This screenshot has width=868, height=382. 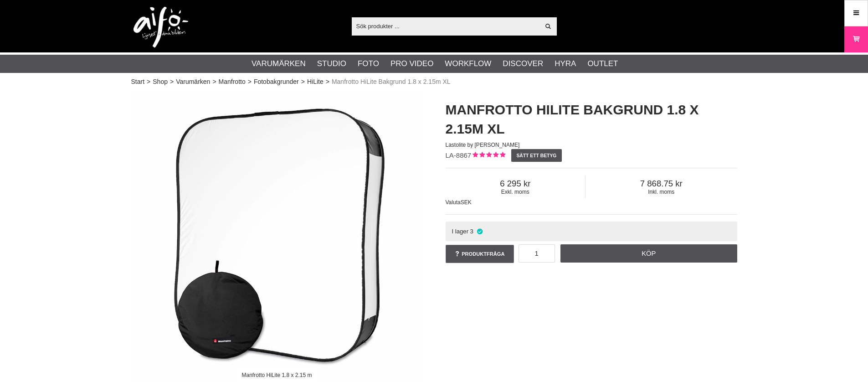 I want to click on a: Discover, so click(x=523, y=64).